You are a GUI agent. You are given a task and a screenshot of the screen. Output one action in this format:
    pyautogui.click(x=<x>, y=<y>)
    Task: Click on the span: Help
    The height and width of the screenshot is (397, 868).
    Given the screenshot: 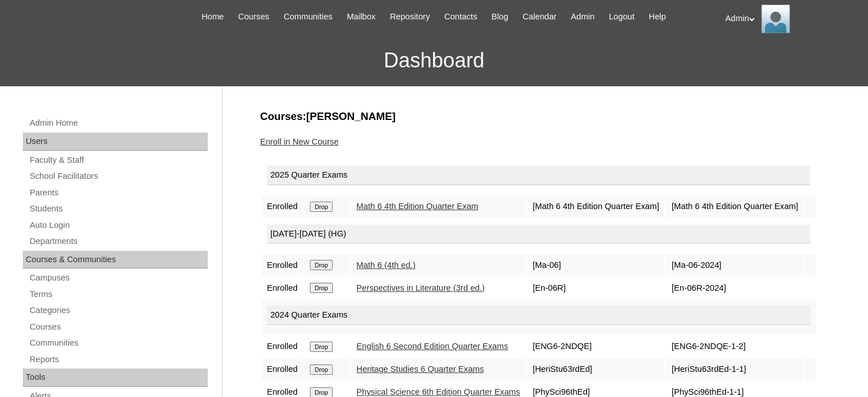 What is the action you would take?
    pyautogui.click(x=658, y=16)
    